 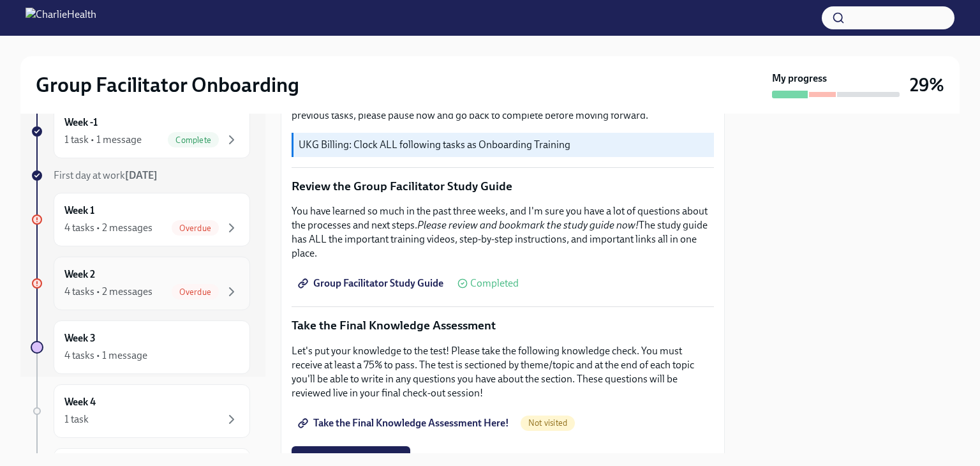 I want to click on span: Not visited, so click(x=547, y=423).